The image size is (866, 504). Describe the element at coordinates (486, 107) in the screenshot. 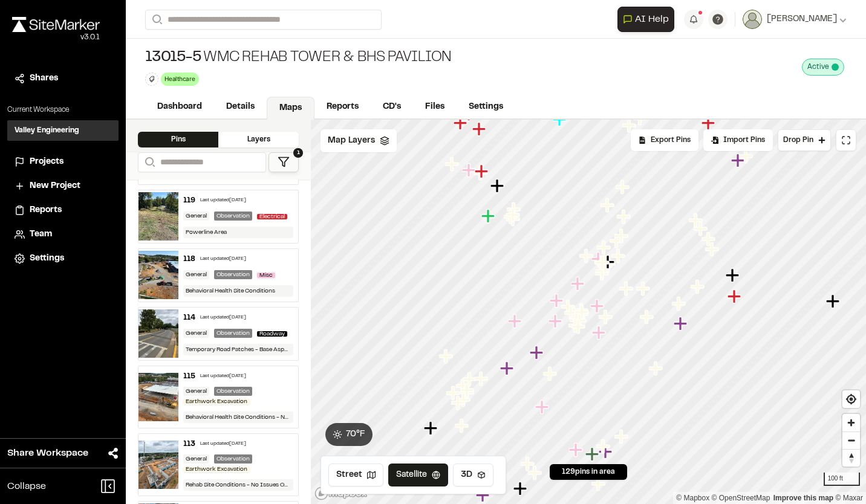

I see `a: Settings` at that location.